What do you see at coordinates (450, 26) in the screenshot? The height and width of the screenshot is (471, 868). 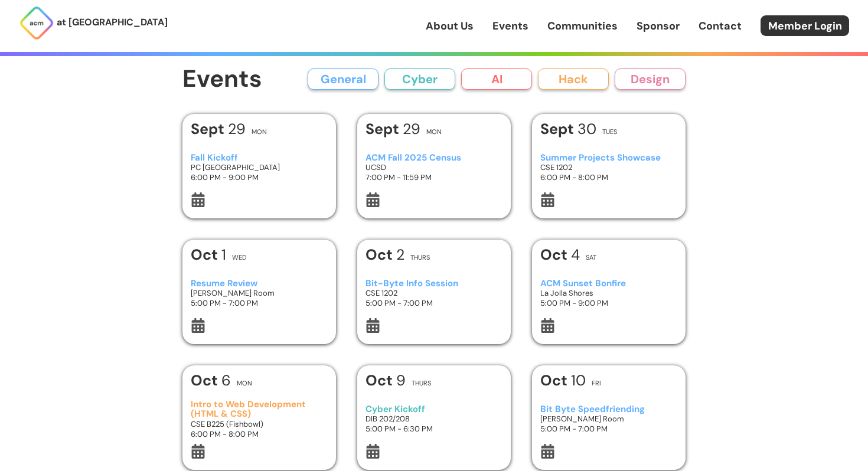 I see `a: About Us` at bounding box center [450, 26].